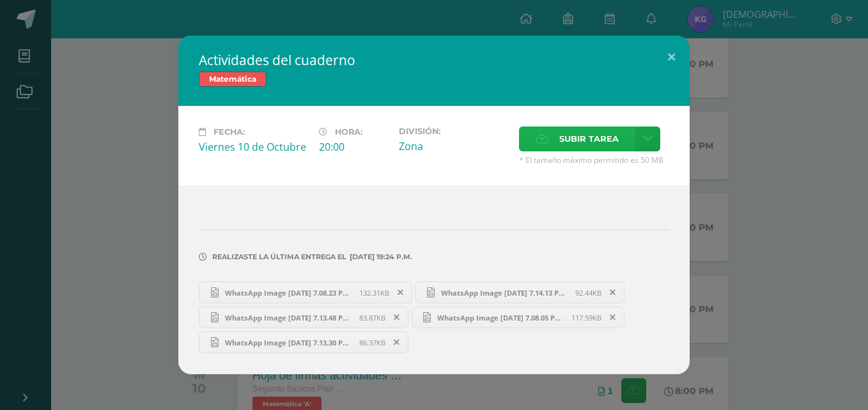 This screenshot has height=410, width=868. What do you see at coordinates (454, 131) in the screenshot?
I see `label: División:` at bounding box center [454, 131].